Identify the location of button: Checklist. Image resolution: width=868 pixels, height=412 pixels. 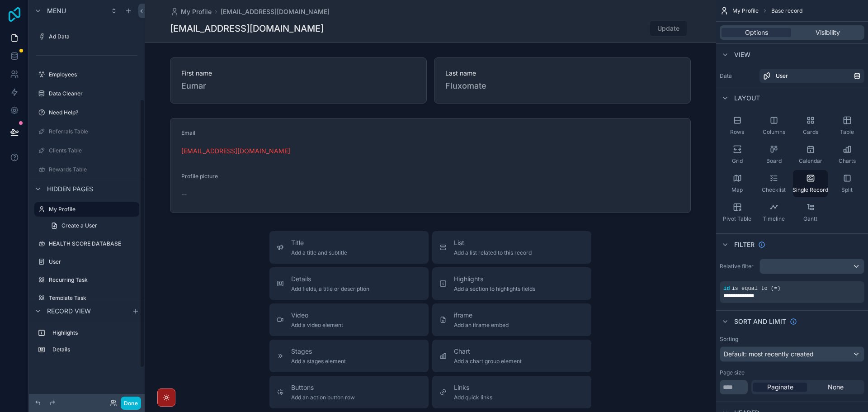
(773, 184).